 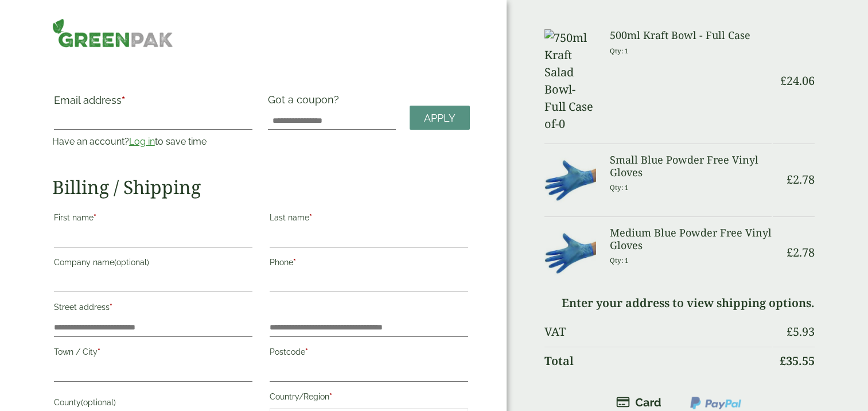 What do you see at coordinates (306, 102) in the screenshot?
I see `label: Got a coupon?` at bounding box center [306, 102].